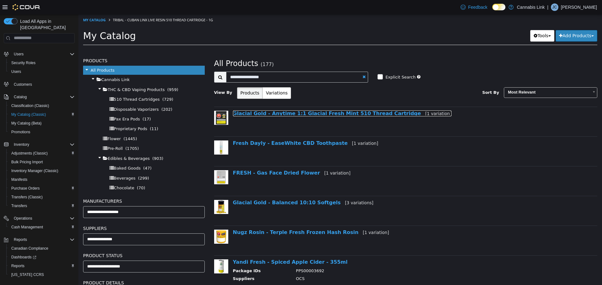 Image resolution: width=602 pixels, height=285 pixels. I want to click on th: Suppliers, so click(184, 265).